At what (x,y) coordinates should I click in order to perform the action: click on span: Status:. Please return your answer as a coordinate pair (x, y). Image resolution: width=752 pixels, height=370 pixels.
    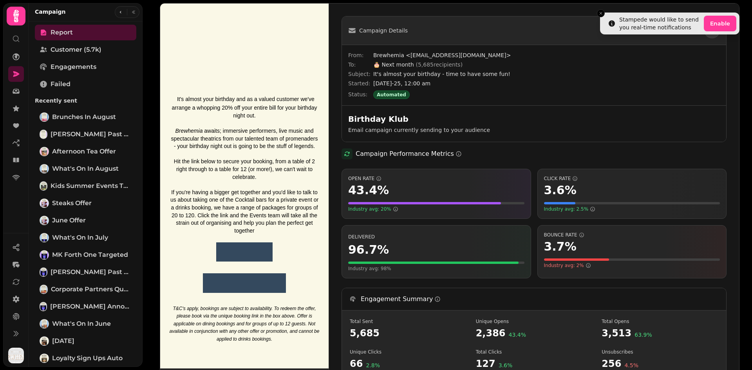
    Looking at the image, I should click on (361, 95).